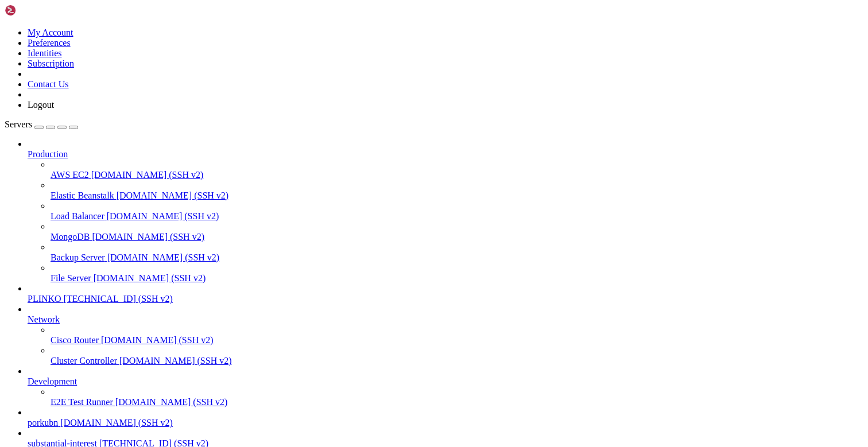 The image size is (868, 447). I want to click on span: Load Balancer, so click(78, 215).